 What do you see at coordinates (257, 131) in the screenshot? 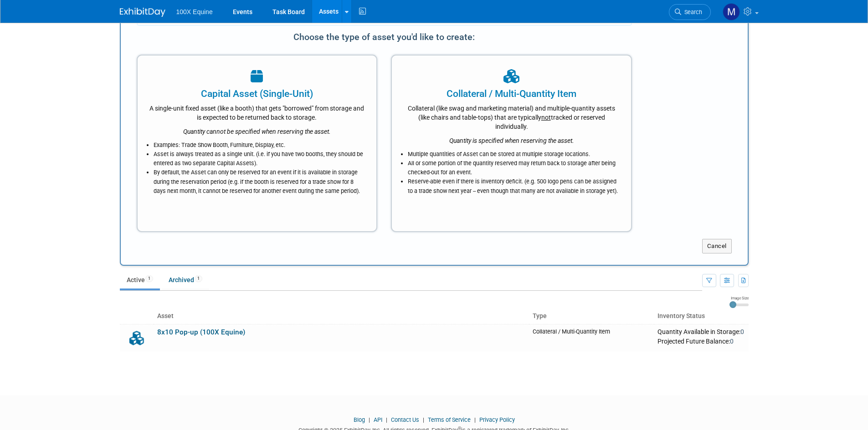
I see `i: Quantity cannot be specified when reserving the asset.` at bounding box center [257, 131].